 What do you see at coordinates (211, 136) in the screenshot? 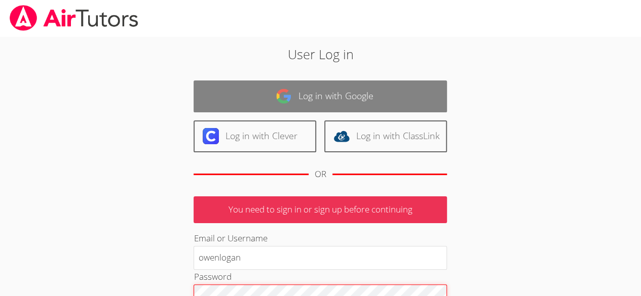
I see `img: clever-logo-6eab21bc6e7a338710f1a6ff85c0baf02591cd810cc4098c63d3a4b26e2feb20.svg` at bounding box center [211, 136].